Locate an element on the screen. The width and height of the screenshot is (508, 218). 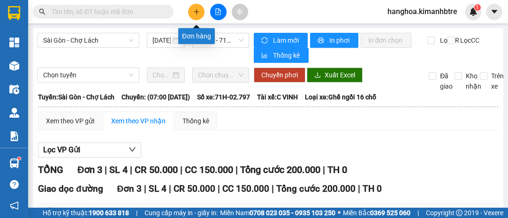
span: Tài xế: C VINH is located at coordinates (277, 97).